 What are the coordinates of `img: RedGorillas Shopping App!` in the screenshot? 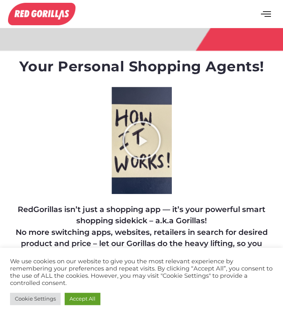 It's located at (42, 14).